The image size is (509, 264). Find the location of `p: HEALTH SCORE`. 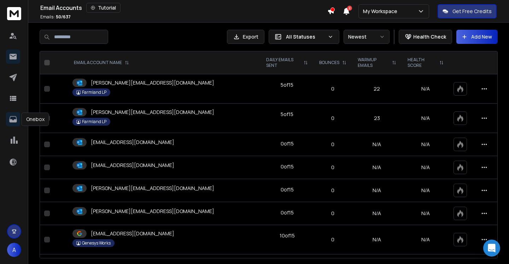

p: HEALTH SCORE is located at coordinates (422, 63).